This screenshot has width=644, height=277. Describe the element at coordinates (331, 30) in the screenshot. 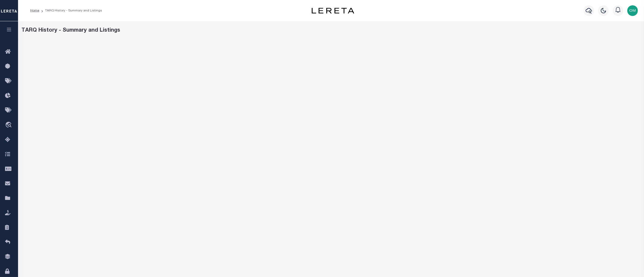

I see `div: TARQ History - Summary and Listings` at that location.